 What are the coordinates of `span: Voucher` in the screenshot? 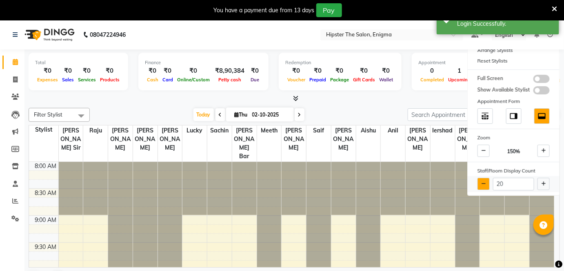 It's located at (297, 80).